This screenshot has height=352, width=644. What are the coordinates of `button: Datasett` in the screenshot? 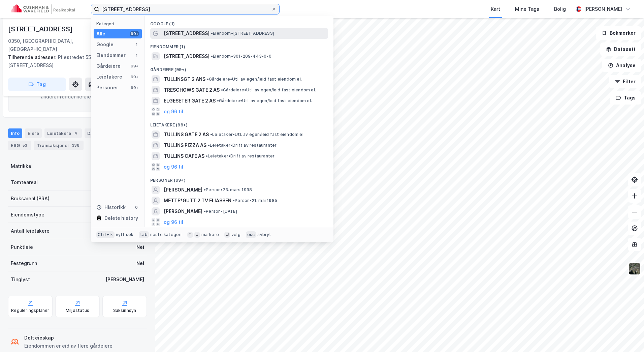 It's located at (621, 49).